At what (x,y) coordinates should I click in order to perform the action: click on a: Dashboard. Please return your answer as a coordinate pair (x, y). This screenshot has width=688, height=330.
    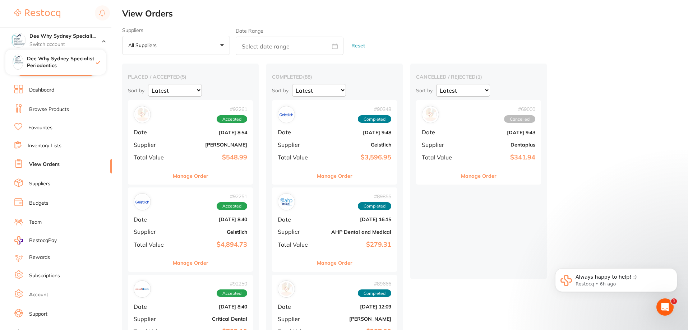
    Looking at the image, I should click on (42, 90).